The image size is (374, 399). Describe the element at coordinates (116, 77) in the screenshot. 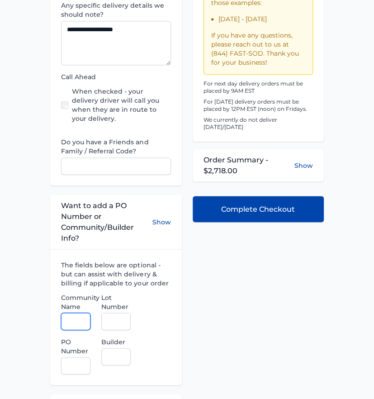

I see `label: Call Ahead` at that location.